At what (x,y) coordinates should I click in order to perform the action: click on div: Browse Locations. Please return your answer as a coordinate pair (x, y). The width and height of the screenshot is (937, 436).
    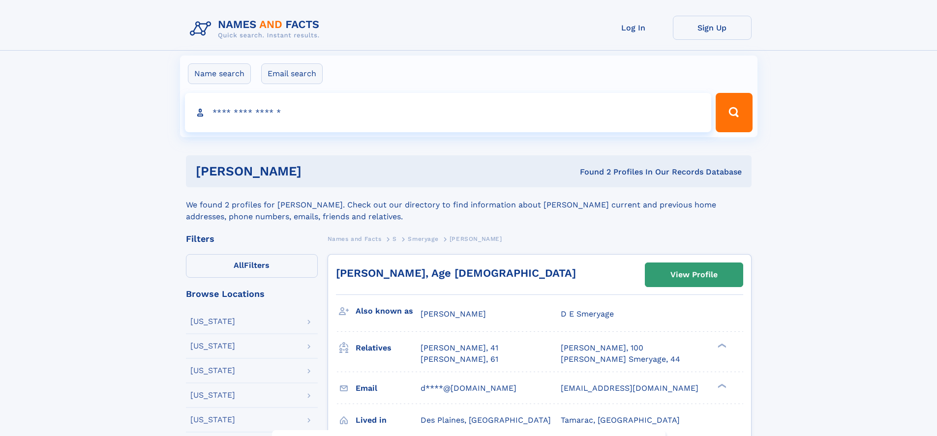
    Looking at the image, I should click on (252, 294).